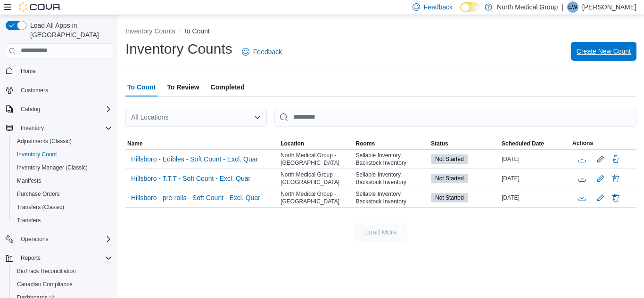 This screenshot has height=298, width=644. I want to click on button: Status, so click(465, 144).